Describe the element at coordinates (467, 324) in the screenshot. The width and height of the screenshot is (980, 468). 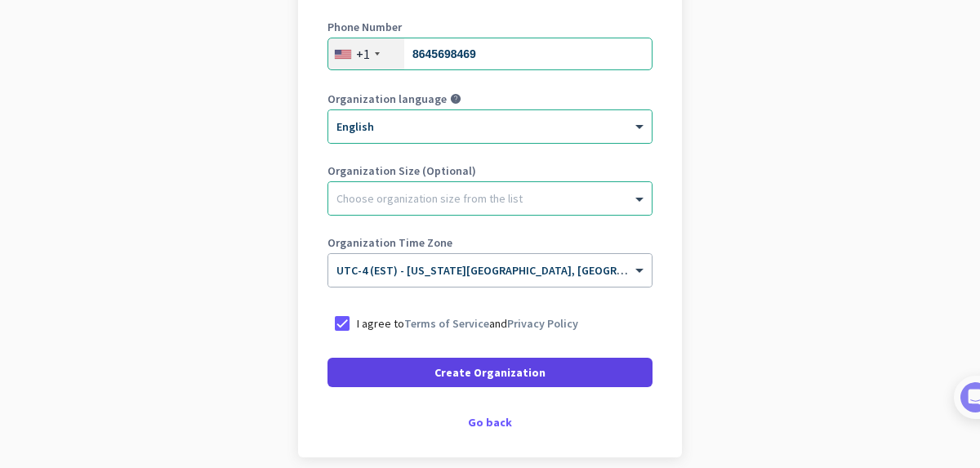
I see `p: I agree to and` at that location.